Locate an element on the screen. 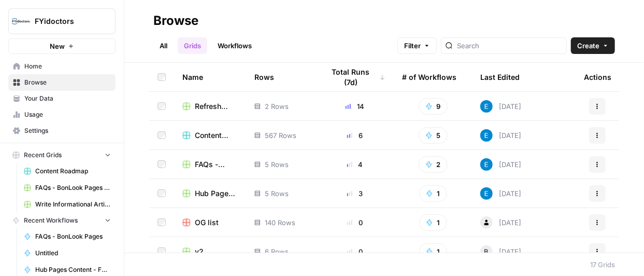 The image size is (644, 276). button: 2 is located at coordinates (433, 164).